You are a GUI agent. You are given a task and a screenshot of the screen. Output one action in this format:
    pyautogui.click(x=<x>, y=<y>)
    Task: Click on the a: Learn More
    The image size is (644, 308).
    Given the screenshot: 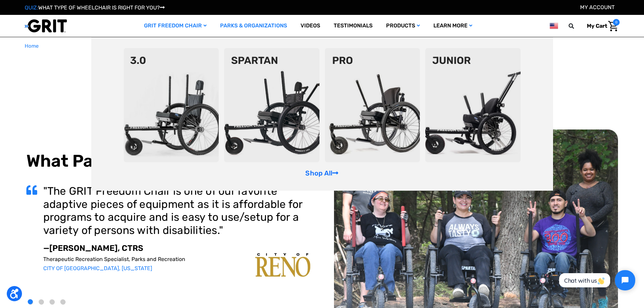 What is the action you would take?
    pyautogui.click(x=452, y=26)
    